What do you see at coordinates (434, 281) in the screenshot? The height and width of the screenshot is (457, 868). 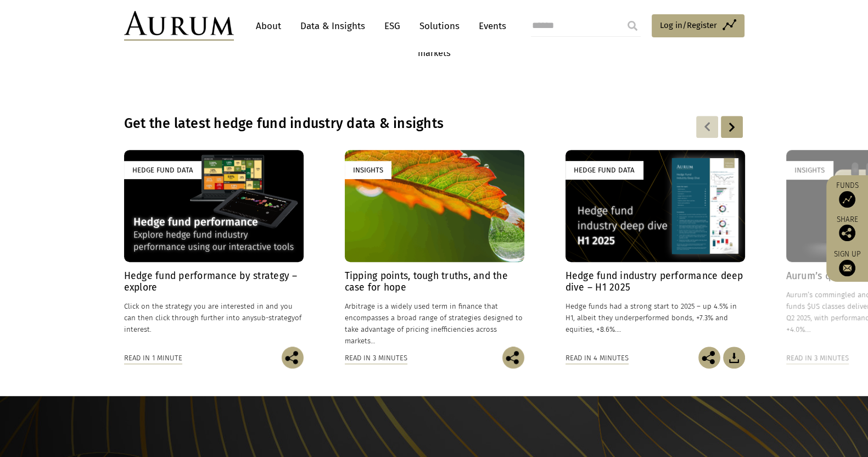 I see `h4: Tipping points, tough truths, and the case for hope` at bounding box center [434, 281].